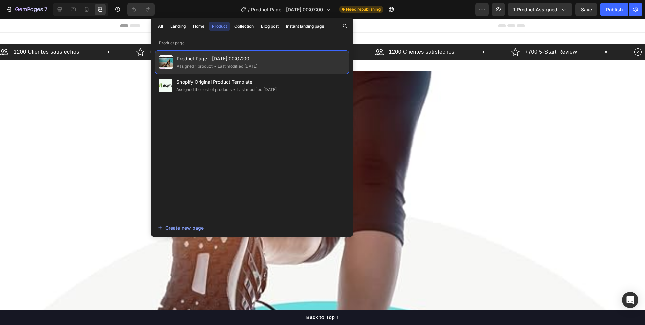  I want to click on div: All, so click(160, 26).